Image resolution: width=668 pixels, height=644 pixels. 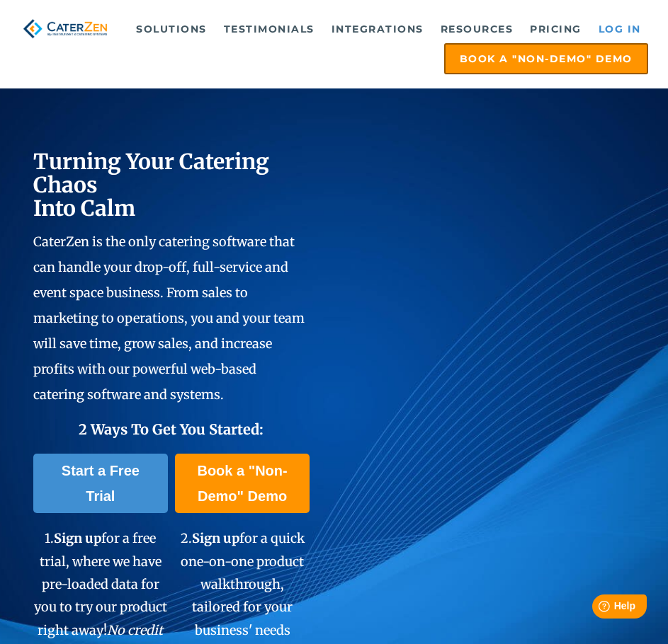 What do you see at coordinates (171, 29) in the screenshot?
I see `a: Solutions` at bounding box center [171, 29].